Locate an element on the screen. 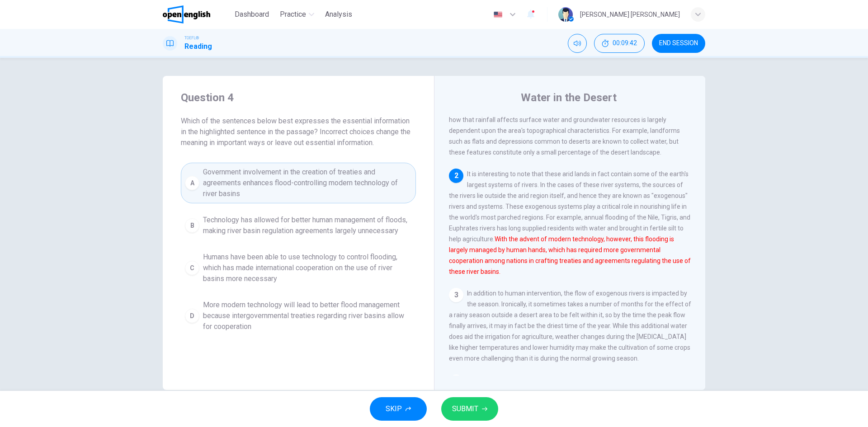  span: SKIP is located at coordinates (394, 409).